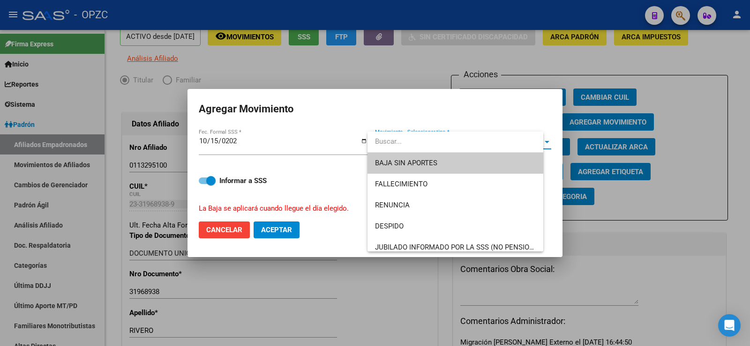 The image size is (750, 346). What do you see at coordinates (406, 163) in the screenshot?
I see `span: BAJA SIN APORTES` at bounding box center [406, 163].